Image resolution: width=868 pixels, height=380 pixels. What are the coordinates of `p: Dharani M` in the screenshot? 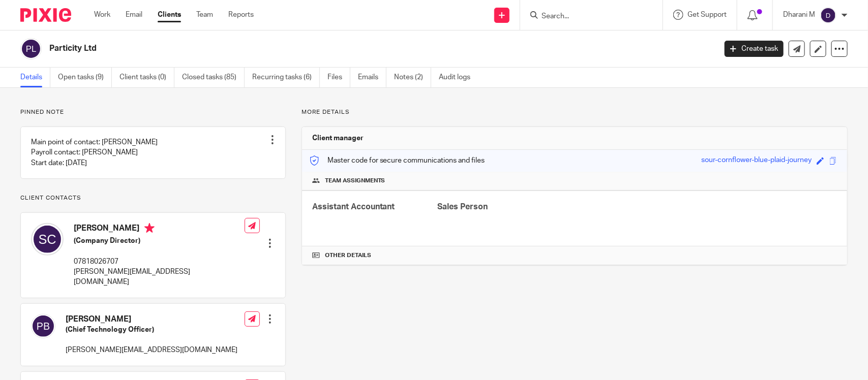 It's located at (799, 15).